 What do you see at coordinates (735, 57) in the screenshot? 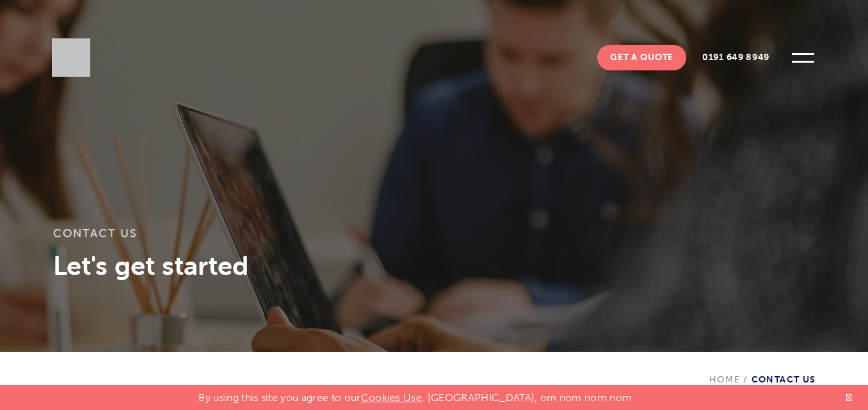
I see `a: 0191 649 8949` at bounding box center [735, 57].